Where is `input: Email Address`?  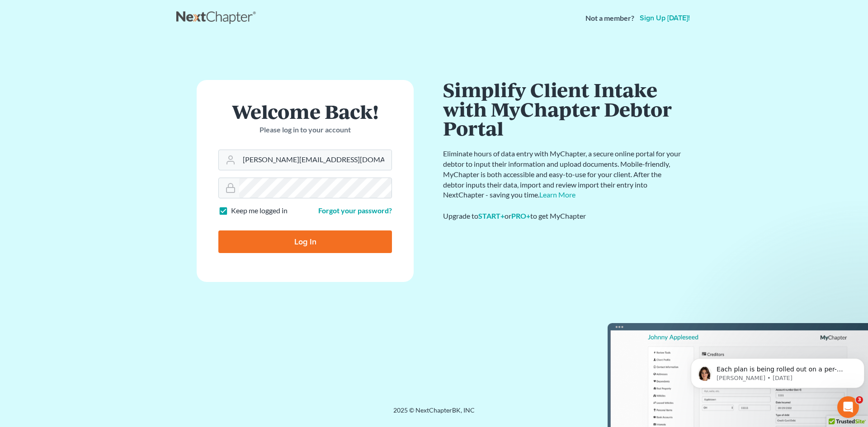 input: Email Address is located at coordinates (315, 160).